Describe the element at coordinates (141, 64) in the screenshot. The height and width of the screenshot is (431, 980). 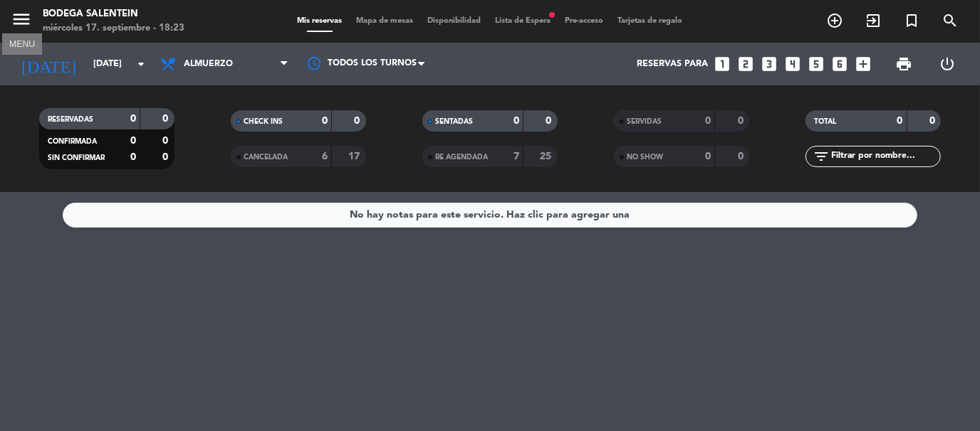
I see `i: arrow_drop_down` at that location.